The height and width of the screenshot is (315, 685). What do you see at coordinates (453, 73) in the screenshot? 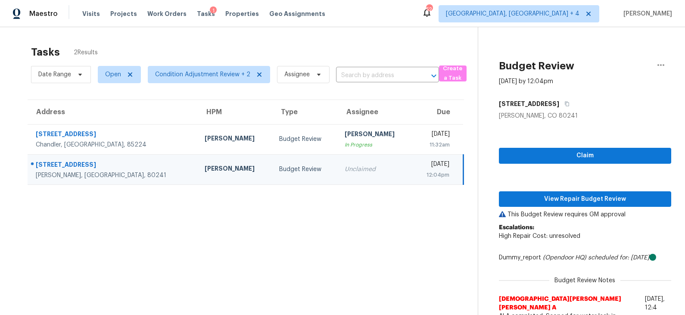
I see `button: Create a Task` at bounding box center [453, 73].